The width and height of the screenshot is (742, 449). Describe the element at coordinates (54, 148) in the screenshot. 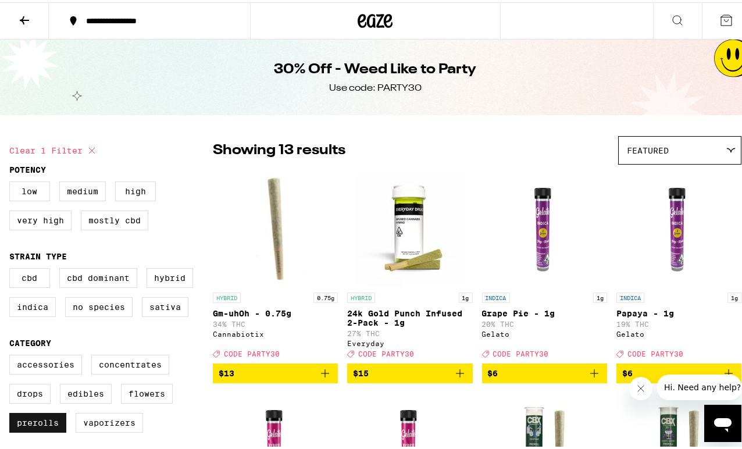

I see `button: Clear 1 filter` at that location.